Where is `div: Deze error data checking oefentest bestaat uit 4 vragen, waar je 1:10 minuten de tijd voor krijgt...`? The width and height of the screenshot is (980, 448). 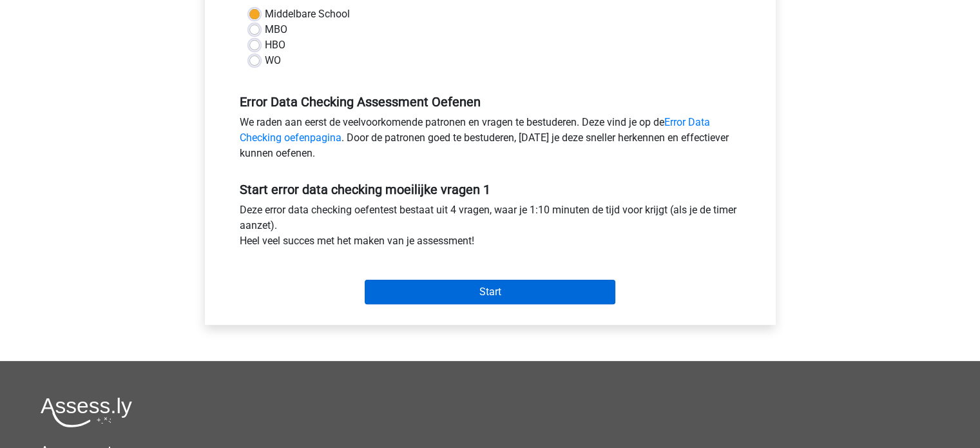
div: Deze error data checking oefentest bestaat uit 4 vragen, waar je 1:10 minuten de tijd voor krijgt... is located at coordinates (490, 228).